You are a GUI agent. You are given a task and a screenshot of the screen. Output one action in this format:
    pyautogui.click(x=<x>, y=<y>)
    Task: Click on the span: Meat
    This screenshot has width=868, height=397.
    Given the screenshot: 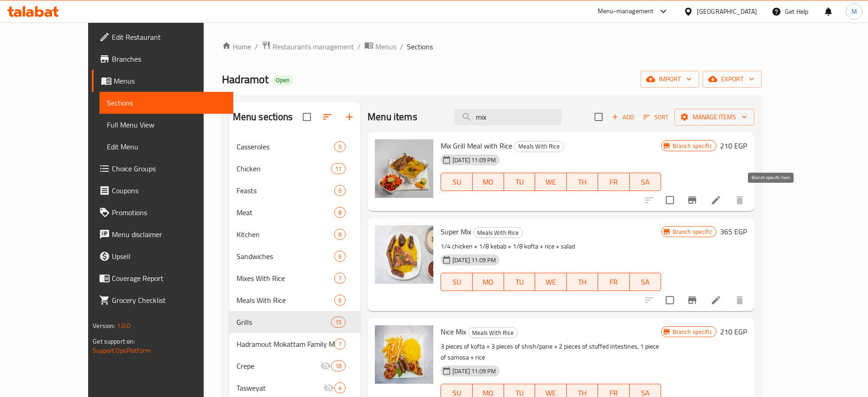 What is the action you would take?
    pyautogui.click(x=286, y=212)
    